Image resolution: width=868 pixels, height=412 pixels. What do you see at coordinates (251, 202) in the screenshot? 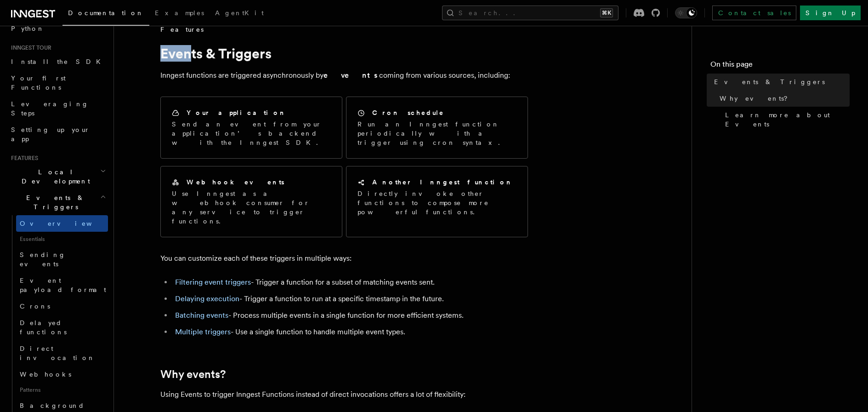
I see `a: Webhook eventsUse Inngest as a webhook consumer for any service to trigger functions.` at bounding box center [251, 202].